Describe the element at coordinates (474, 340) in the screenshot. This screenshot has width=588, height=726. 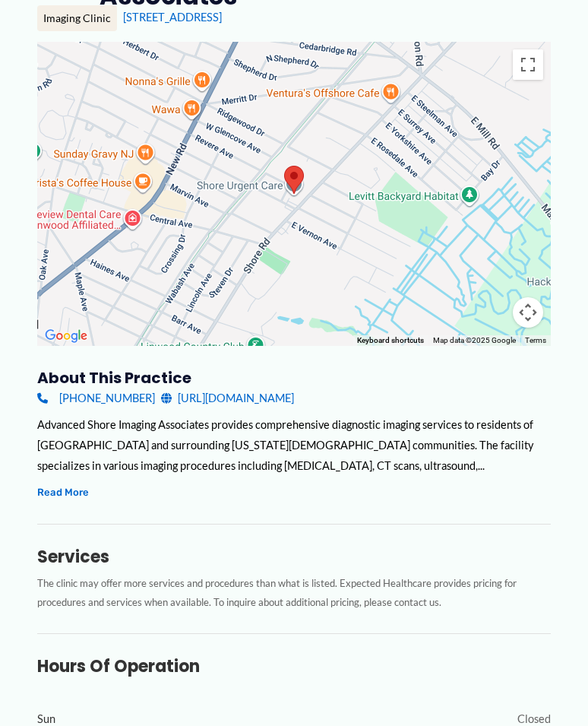
I see `span: Map data ©2025 Google` at that location.